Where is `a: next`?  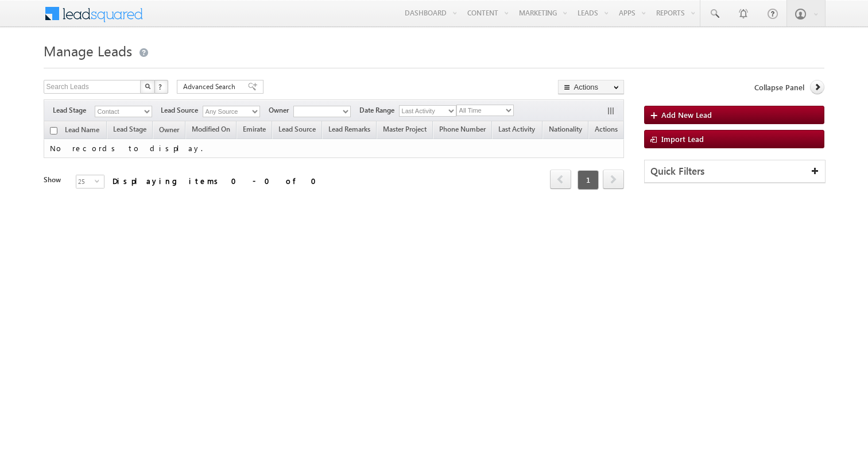
a: next is located at coordinates (613, 180).